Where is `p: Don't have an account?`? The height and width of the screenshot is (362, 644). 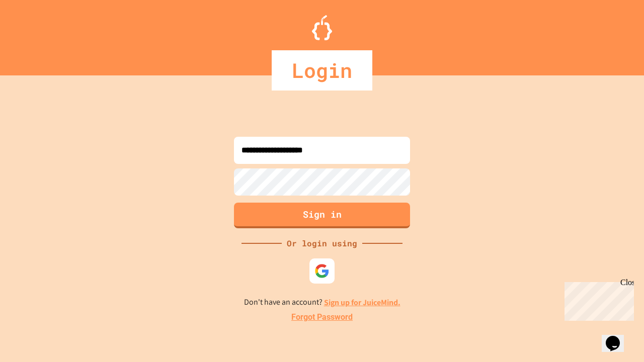 p: Don't have an account? is located at coordinates (322, 302).